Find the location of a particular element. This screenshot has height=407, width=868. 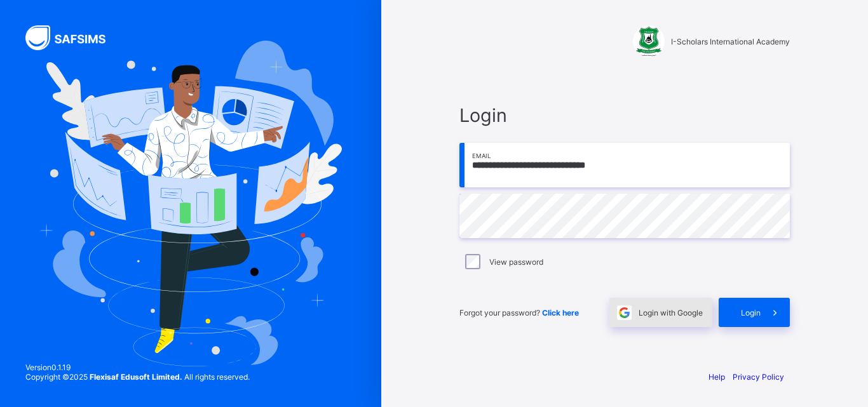

strong: Flexisaf Edusoft Limited. is located at coordinates (136, 376).